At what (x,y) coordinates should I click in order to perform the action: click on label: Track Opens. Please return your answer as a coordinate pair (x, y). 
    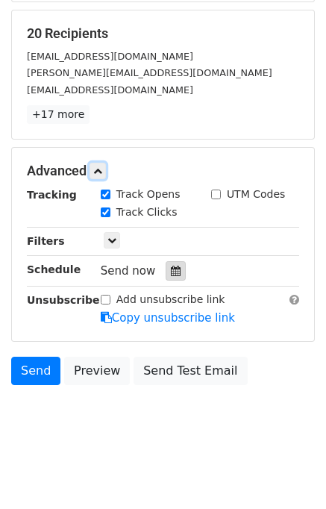
    Looking at the image, I should click on (149, 194).